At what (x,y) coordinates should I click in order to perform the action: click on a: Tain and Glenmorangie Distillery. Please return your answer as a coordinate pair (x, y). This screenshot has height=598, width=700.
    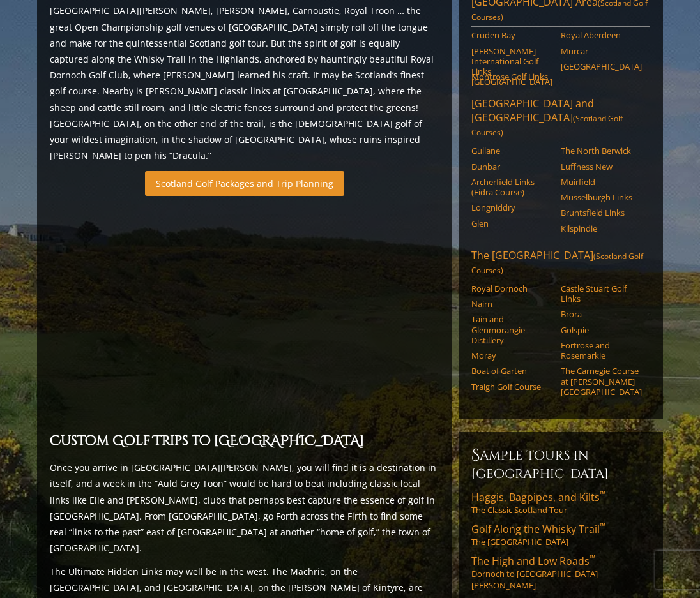
    Looking at the image, I should click on (511, 329).